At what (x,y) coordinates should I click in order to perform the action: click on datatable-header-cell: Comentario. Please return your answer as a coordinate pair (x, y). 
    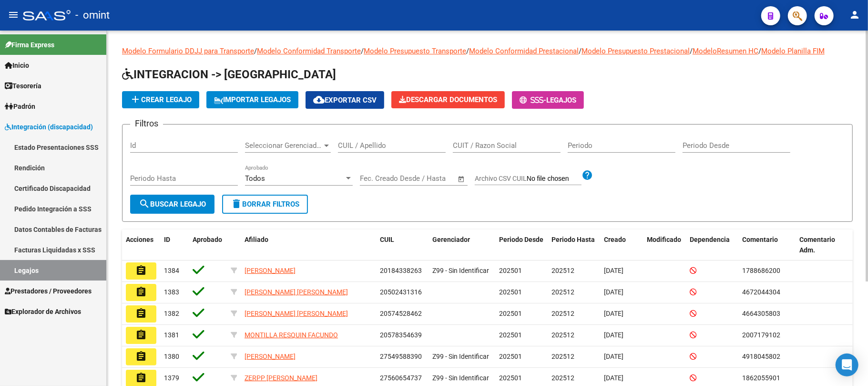
    Looking at the image, I should click on (767, 245).